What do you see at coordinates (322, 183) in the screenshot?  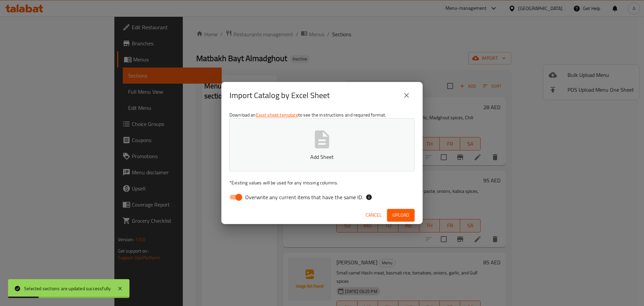 I see `p: Existing values will be used for any missing columns.` at bounding box center [322, 183].